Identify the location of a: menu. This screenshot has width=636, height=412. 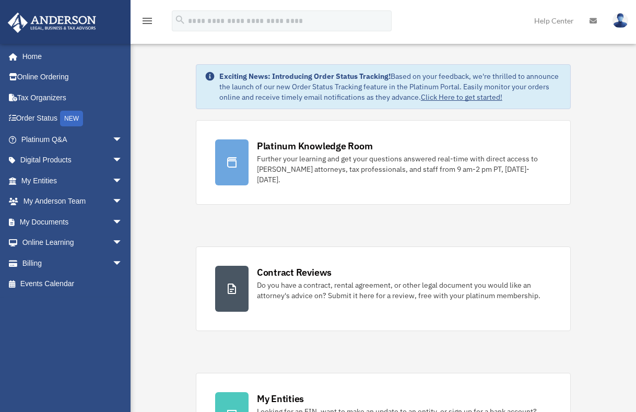
(147, 22).